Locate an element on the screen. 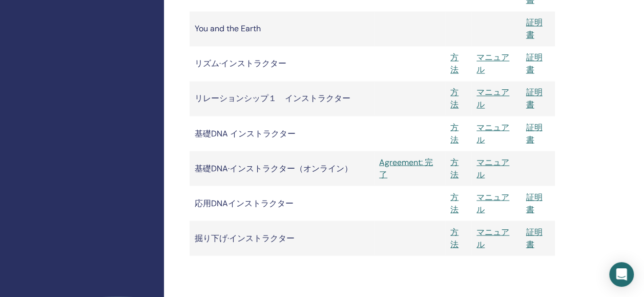  td: 応用DNAインストラクター is located at coordinates (282, 203).